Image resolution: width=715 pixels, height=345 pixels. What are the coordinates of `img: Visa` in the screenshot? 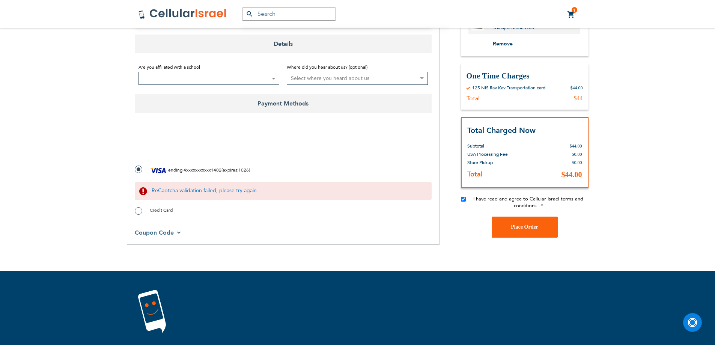 It's located at (158, 170).